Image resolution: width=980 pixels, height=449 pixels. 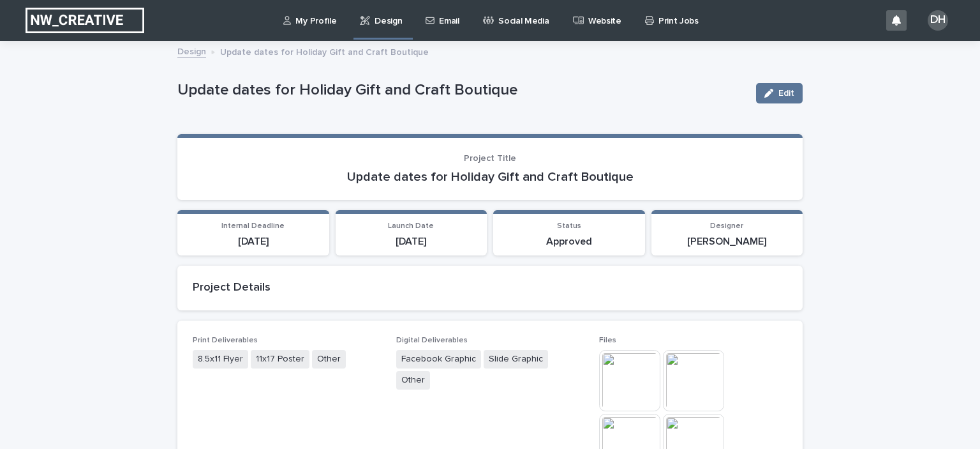 I want to click on span: Slide Graphic, so click(x=516, y=359).